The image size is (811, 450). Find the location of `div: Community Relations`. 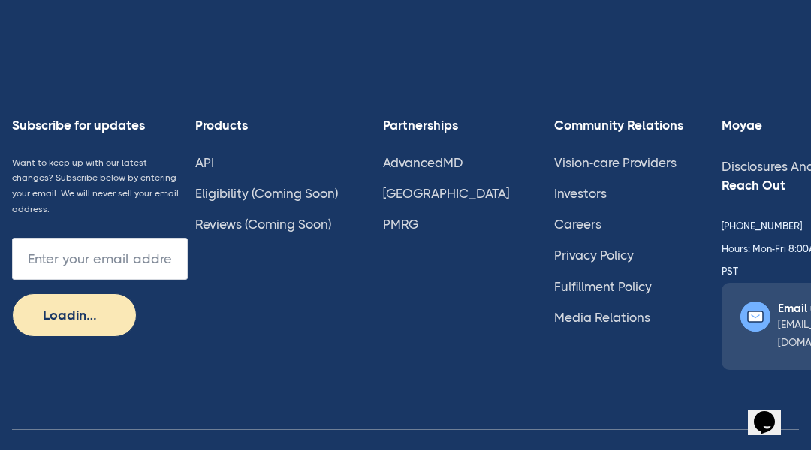

div: Community Relations is located at coordinates (619, 125).